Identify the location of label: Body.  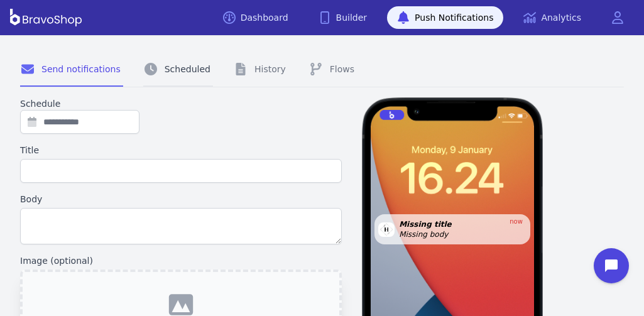
(181, 199).